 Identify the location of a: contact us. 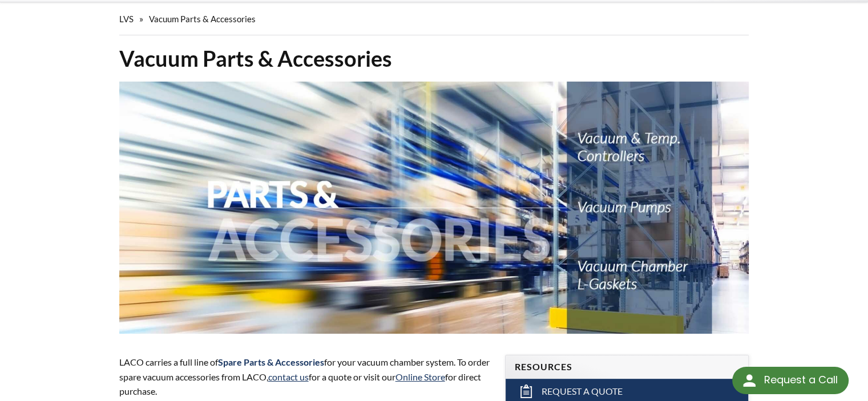
(288, 376).